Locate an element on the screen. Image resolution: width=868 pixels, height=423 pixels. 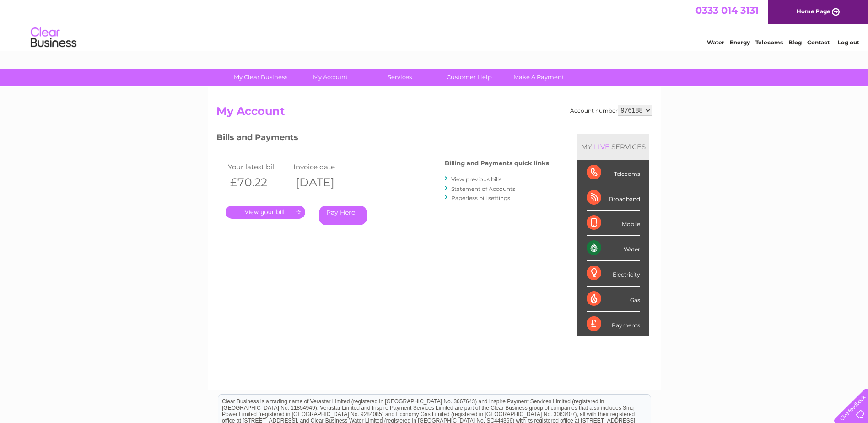
a: My Clear Business is located at coordinates (260, 77).